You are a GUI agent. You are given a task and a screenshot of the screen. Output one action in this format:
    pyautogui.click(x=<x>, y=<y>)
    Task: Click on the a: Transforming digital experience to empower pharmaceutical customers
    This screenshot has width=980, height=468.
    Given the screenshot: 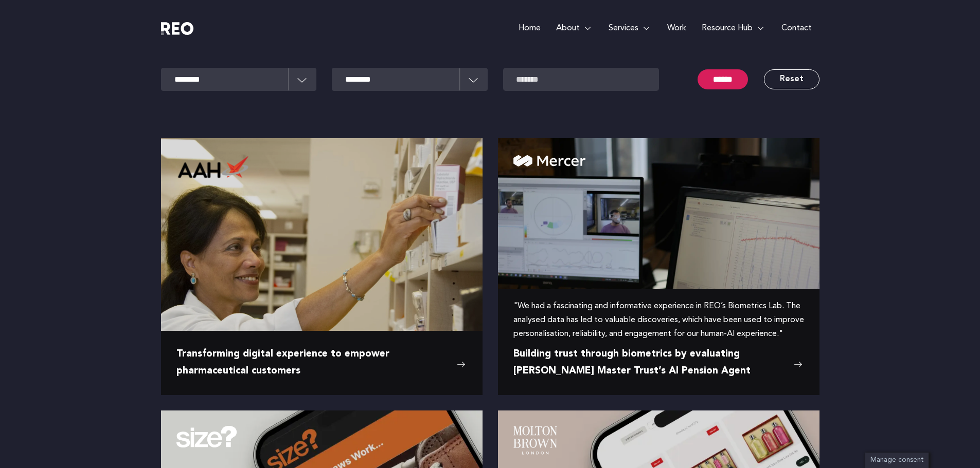 What is the action you would take?
    pyautogui.click(x=321, y=363)
    